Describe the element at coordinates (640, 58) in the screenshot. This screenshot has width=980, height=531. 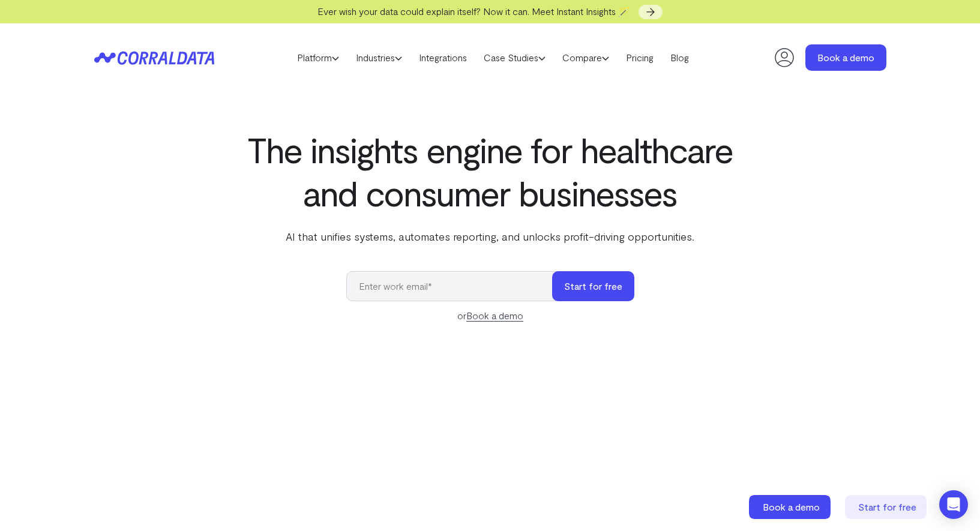
I see `a: Pricing` at that location.